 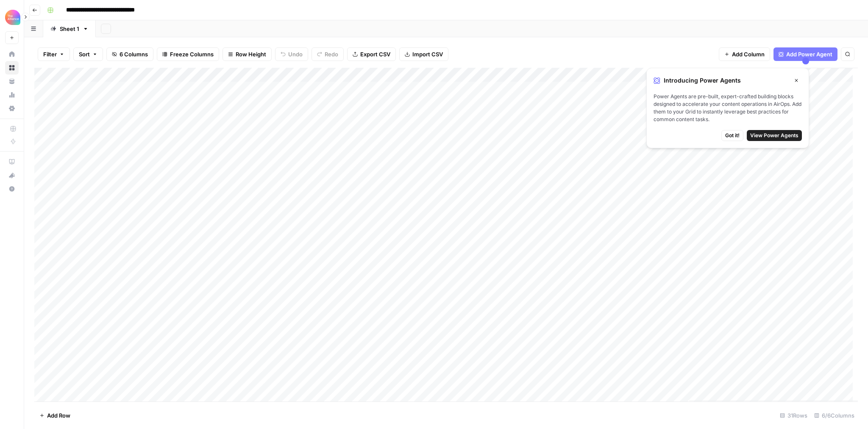 I want to click on img: Alliance Logo, so click(x=12, y=17).